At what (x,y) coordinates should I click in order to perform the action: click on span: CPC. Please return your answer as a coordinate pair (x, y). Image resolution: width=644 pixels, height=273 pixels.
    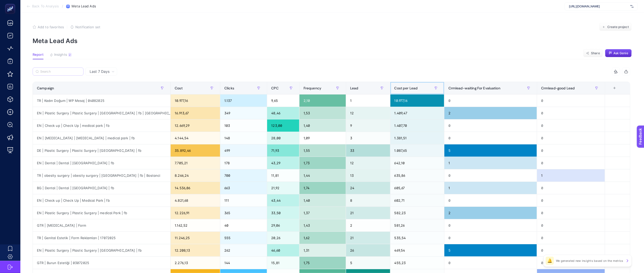
    Looking at the image, I should click on (275, 88).